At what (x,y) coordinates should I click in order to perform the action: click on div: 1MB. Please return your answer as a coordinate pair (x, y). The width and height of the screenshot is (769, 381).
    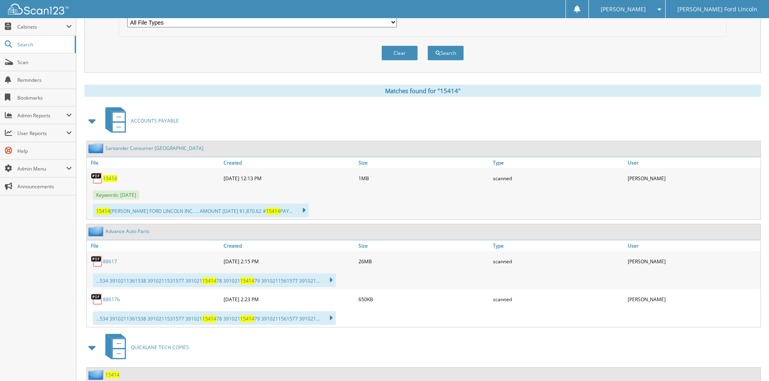
    Looking at the image, I should click on (424, 178).